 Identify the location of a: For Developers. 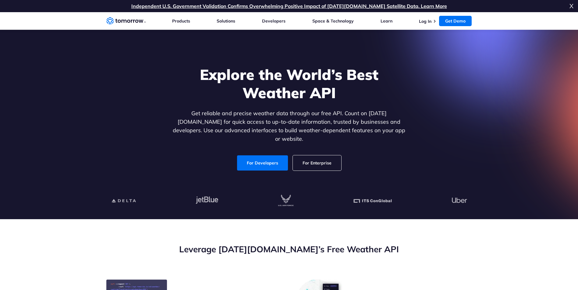
(262, 163).